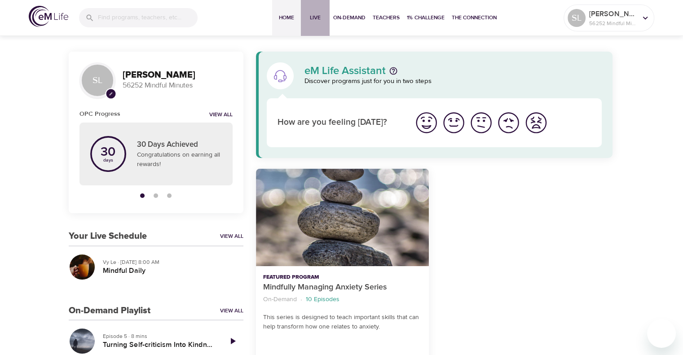  Describe the element at coordinates (345, 71) in the screenshot. I see `p: eM Life Assistant` at that location.